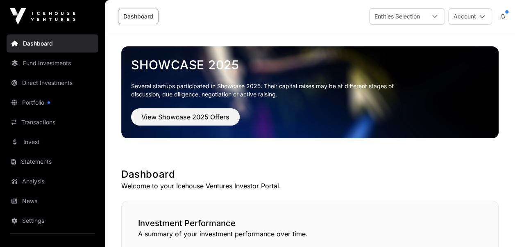  Describe the element at coordinates (52, 181) in the screenshot. I see `a: Analysis` at that location.